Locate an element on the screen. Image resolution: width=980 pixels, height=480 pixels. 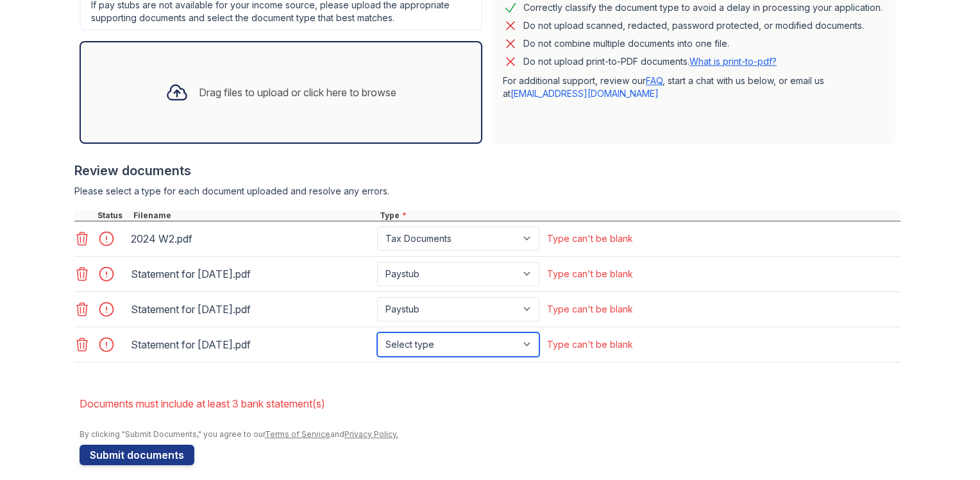
div: 2024 W2.pdf is located at coordinates (251, 238).